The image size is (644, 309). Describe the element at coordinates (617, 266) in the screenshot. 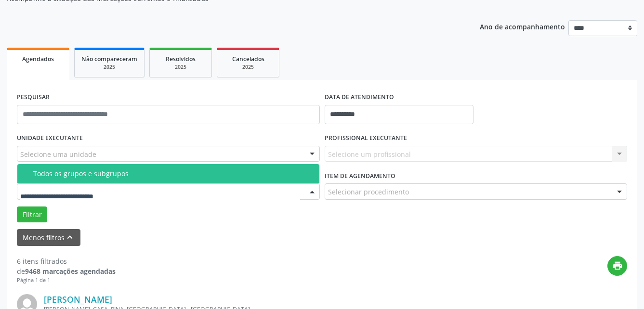

I see `button: print` at that location.